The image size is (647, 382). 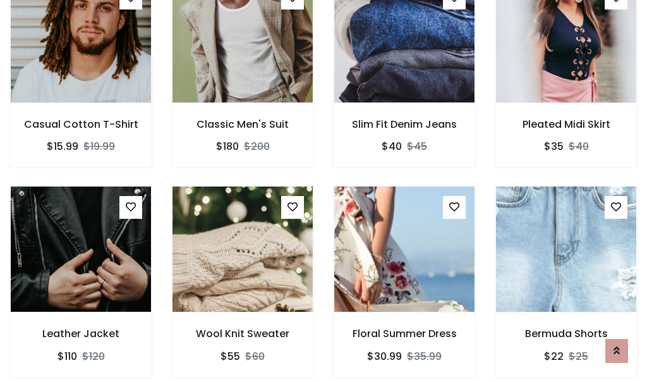 I want to click on h6: $110, so click(x=67, y=356).